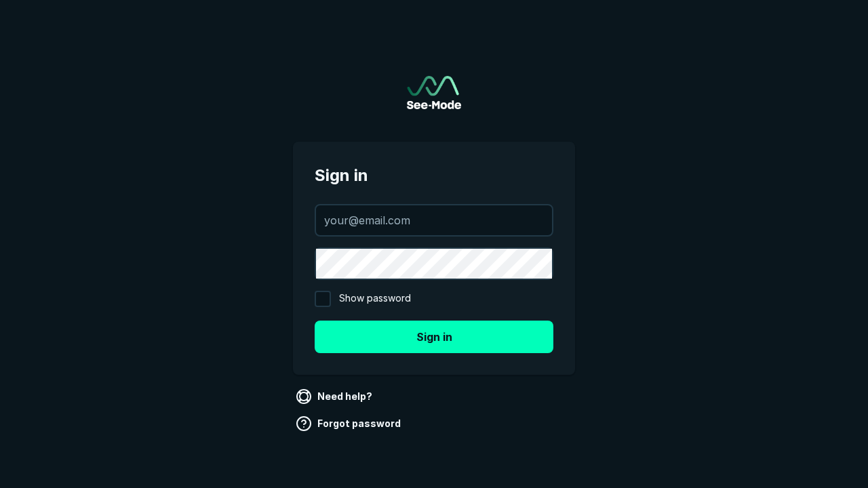 Image resolution: width=868 pixels, height=488 pixels. What do you see at coordinates (375, 299) in the screenshot?
I see `span: Show password` at bounding box center [375, 299].